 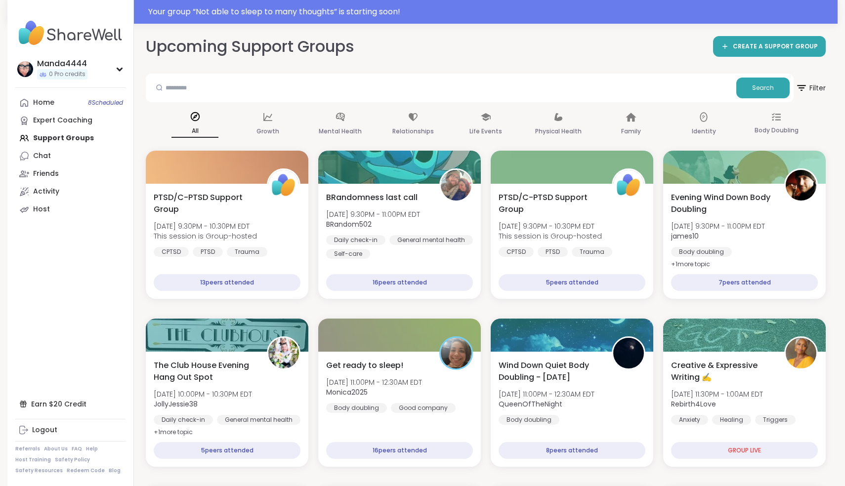 What do you see at coordinates (810, 88) in the screenshot?
I see `span: Filter` at bounding box center [810, 88].